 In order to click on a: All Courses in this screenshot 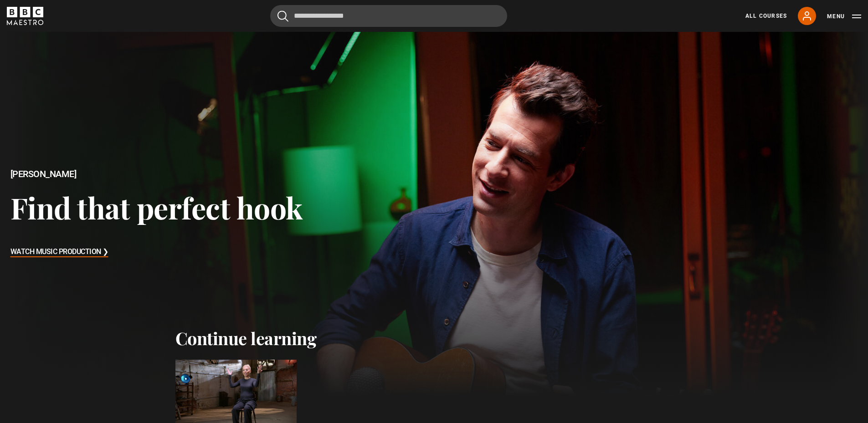, I will do `click(766, 16)`.